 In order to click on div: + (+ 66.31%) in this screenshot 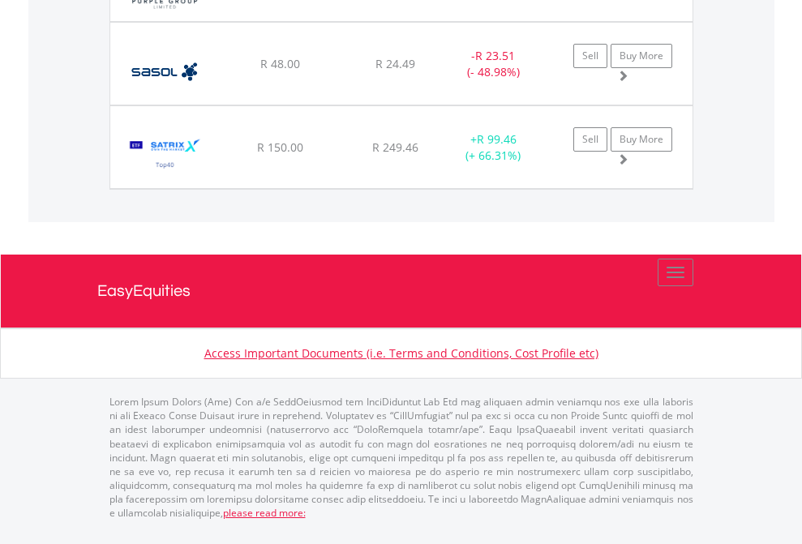, I will do `click(493, 148)`.